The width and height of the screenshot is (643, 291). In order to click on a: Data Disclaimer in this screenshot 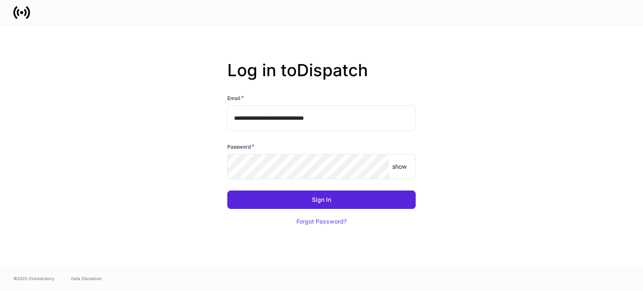, I will do `click(87, 278)`.